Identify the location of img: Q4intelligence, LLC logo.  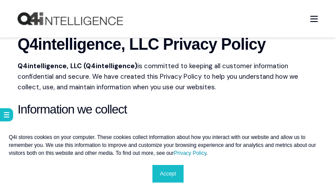
(70, 19).